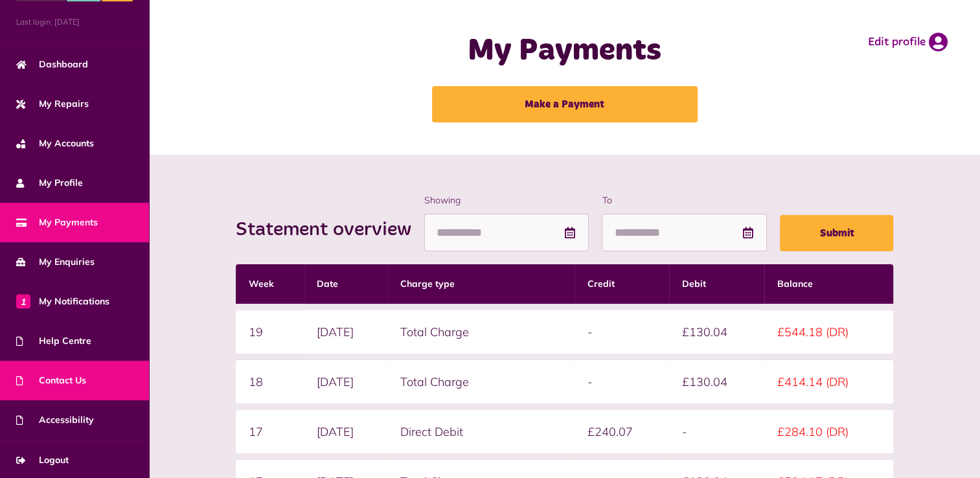 The height and width of the screenshot is (478, 980). Describe the element at coordinates (346, 284) in the screenshot. I see `th: Date` at that location.